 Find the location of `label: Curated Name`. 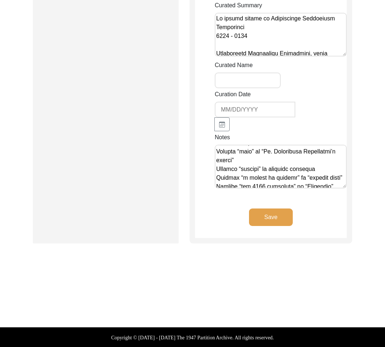

label: Curated Name is located at coordinates (234, 65).